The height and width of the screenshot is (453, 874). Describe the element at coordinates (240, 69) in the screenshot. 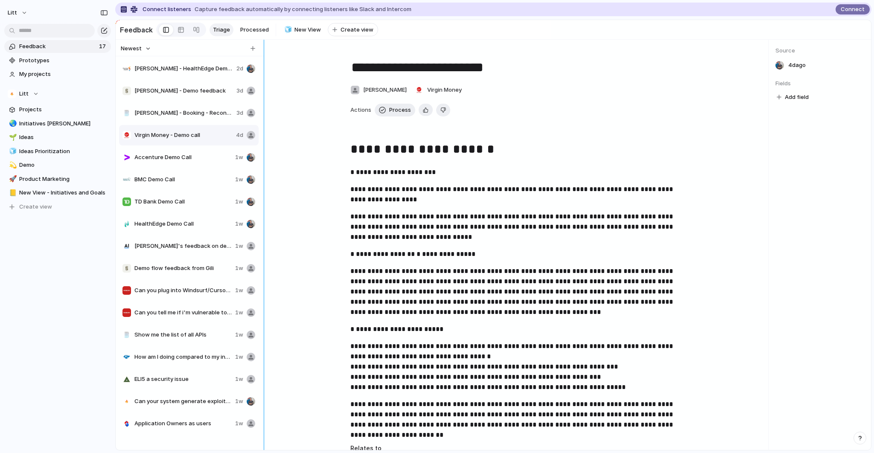

I see `span: 2d` at that location.